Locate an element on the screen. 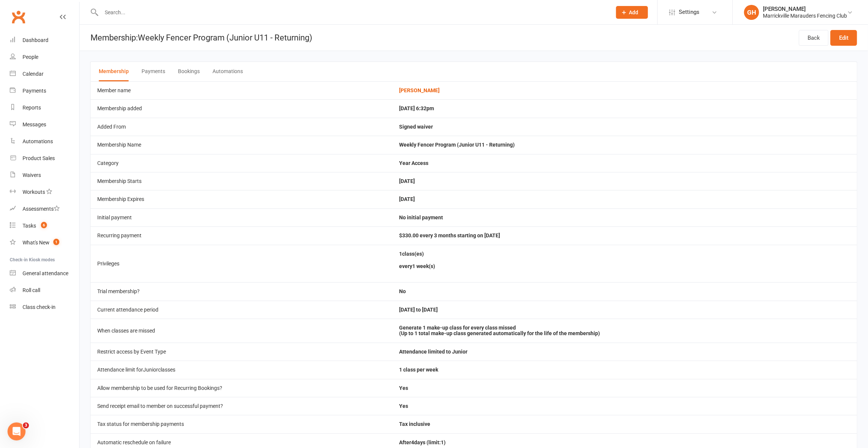 This screenshot has height=448, width=868. div: Product Sales is located at coordinates (39, 159).